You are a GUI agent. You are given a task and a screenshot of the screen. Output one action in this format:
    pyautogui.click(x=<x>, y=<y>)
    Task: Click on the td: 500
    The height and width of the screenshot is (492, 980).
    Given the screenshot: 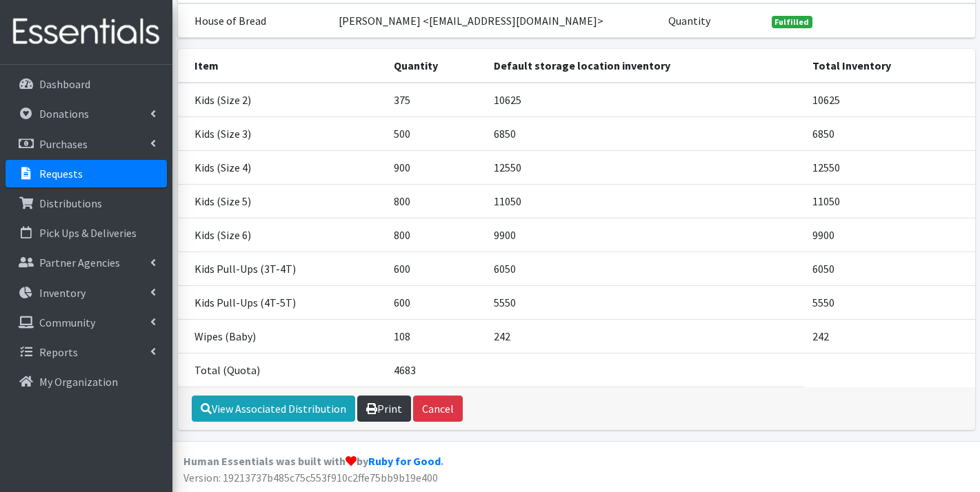 What is the action you would take?
    pyautogui.click(x=435, y=133)
    